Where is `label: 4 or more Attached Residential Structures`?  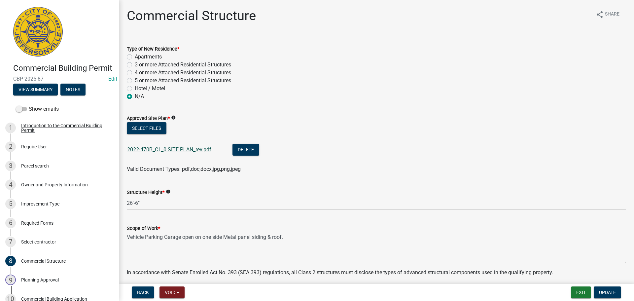 label: 4 or more Attached Residential Structures is located at coordinates (183, 73).